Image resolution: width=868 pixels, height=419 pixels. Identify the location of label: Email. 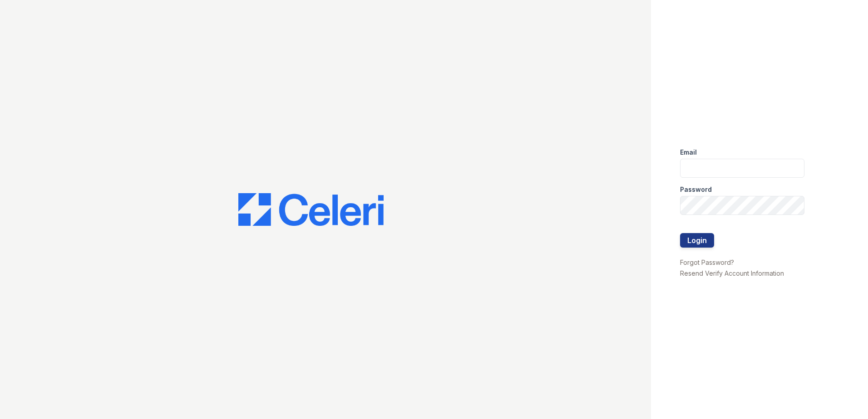
(688, 152).